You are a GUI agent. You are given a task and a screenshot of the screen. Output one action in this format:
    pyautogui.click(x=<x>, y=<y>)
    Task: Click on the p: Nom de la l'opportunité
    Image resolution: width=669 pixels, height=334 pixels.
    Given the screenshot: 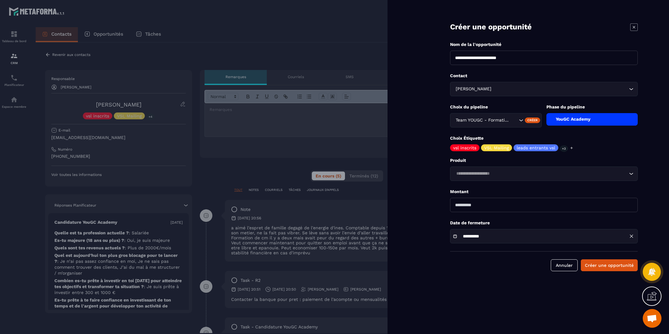 What is the action you would take?
    pyautogui.click(x=544, y=44)
    